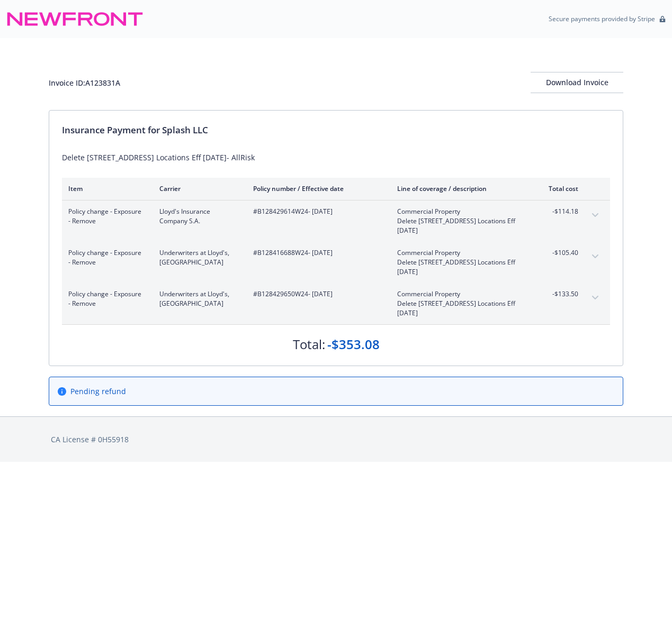 Image resolution: width=672 pixels, height=629 pixels. Describe the element at coordinates (84, 83) in the screenshot. I see `div: Invoice ID: A123831A` at that location.